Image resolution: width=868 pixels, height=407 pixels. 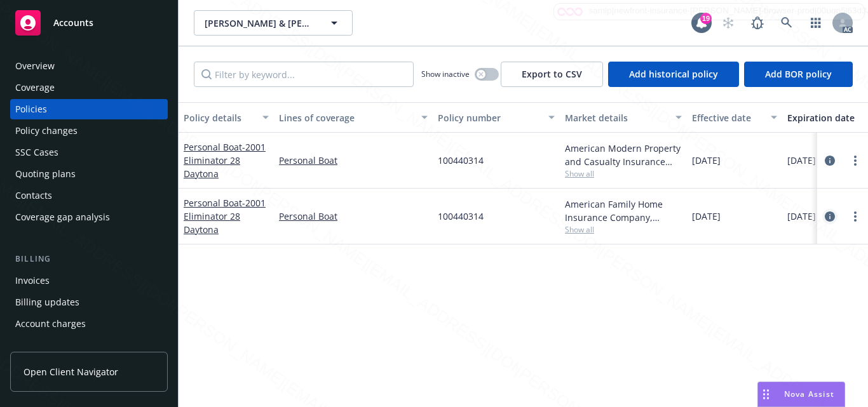 I want to click on div: 19, so click(x=706, y=18).